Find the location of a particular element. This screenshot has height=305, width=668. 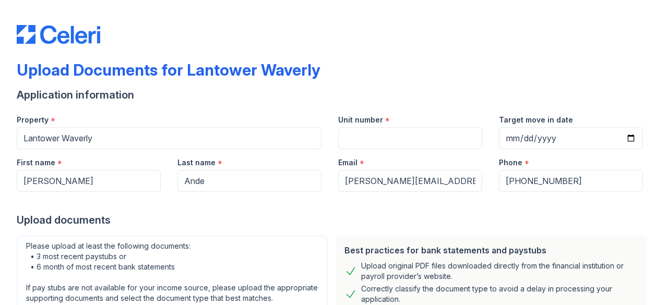

div: Upload original PDF files downloaded directly from the financial institution or payroll provider’... is located at coordinates (500, 271).